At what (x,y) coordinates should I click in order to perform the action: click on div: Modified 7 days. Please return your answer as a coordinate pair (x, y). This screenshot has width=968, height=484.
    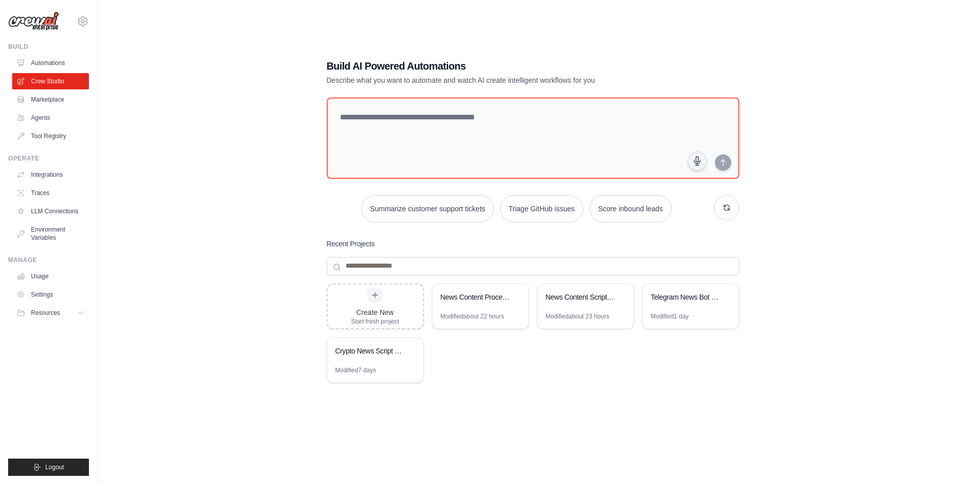
    Looking at the image, I should click on (356, 371).